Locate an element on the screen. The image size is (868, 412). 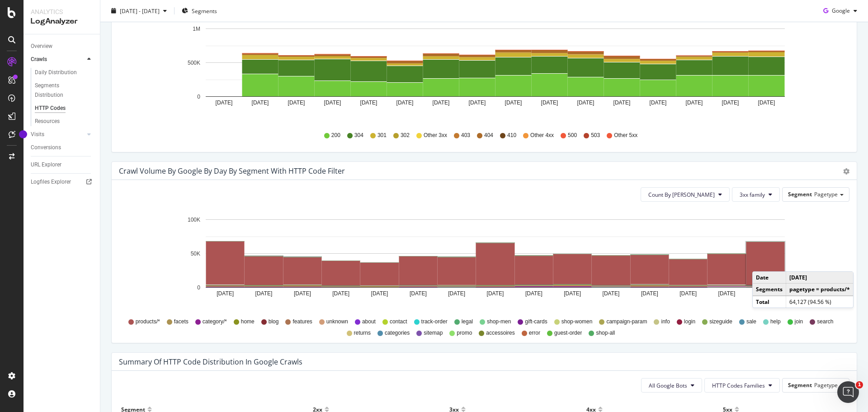
a: URL Explorer is located at coordinates (62, 164).